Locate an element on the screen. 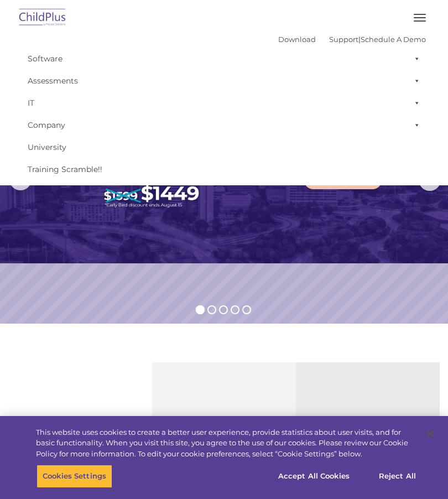 The width and height of the screenshot is (448, 499). button: Cookies Settings is located at coordinates (74, 476).